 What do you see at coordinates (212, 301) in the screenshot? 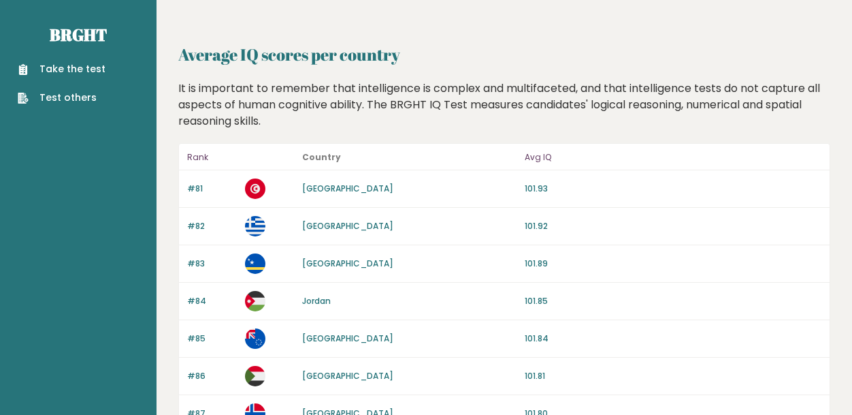
I see `p: #84` at bounding box center [212, 301].